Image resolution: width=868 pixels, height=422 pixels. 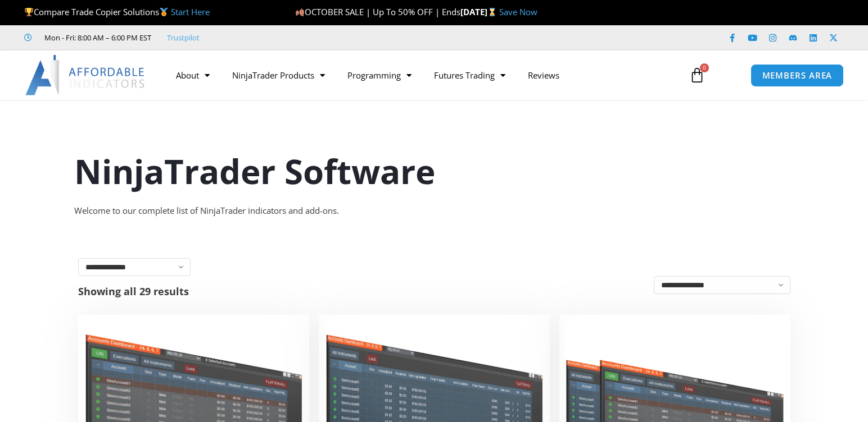 What do you see at coordinates (697, 76) in the screenshot?
I see `a: 0` at bounding box center [697, 76].